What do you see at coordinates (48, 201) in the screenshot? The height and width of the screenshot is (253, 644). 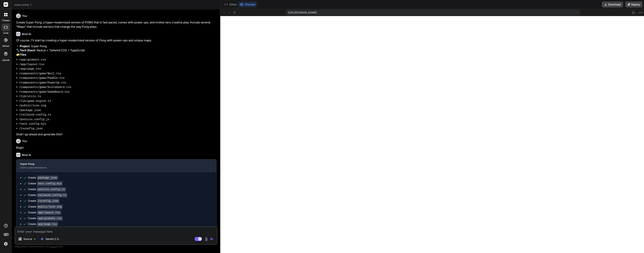 I see `code: tsconfig.json` at bounding box center [48, 201].